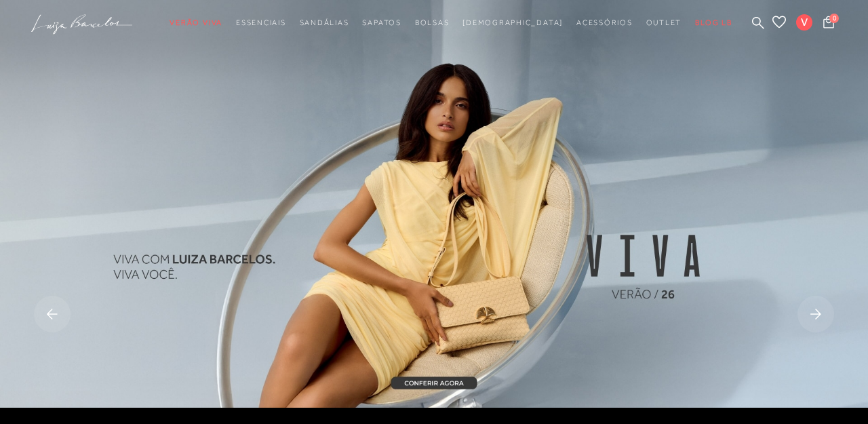 Image resolution: width=868 pixels, height=424 pixels. What do you see at coordinates (829, 24) in the screenshot?
I see `button: 0` at bounding box center [829, 24].